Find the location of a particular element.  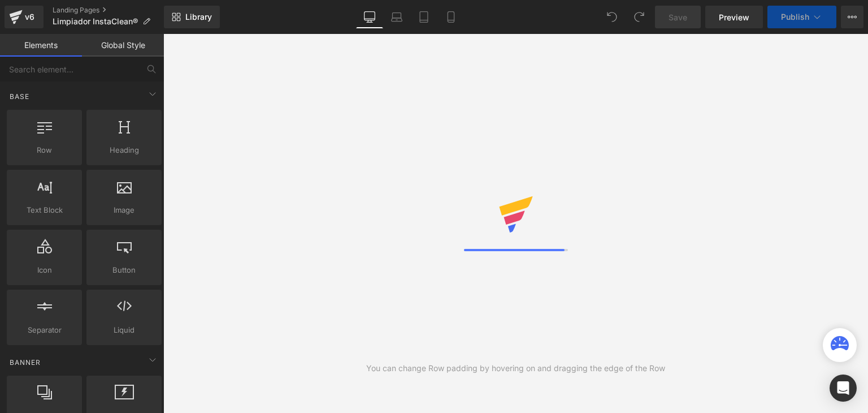

a: New Library is located at coordinates (192, 17).